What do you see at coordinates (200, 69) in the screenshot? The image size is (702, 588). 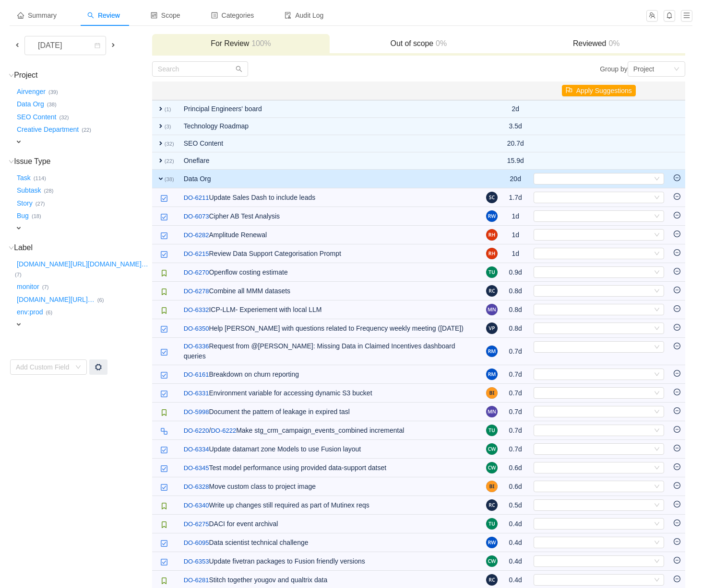 I see `input: Search` at bounding box center [200, 69].